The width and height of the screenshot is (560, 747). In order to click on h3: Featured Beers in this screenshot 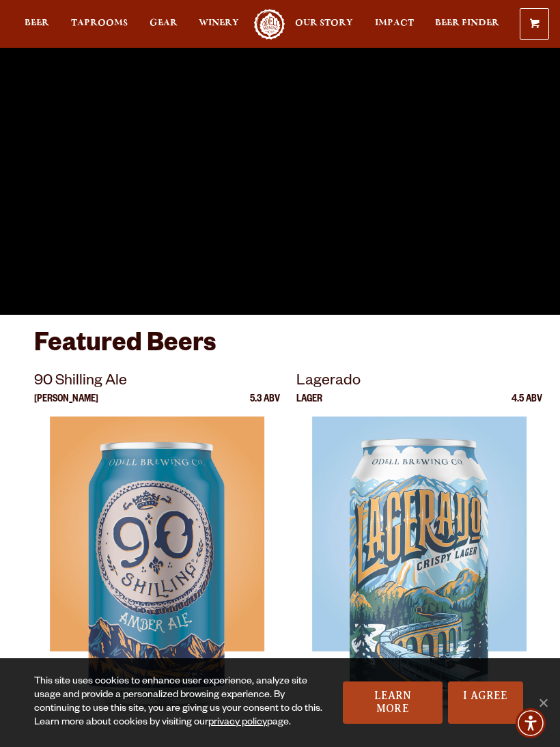, I will do `click(280, 349)`.